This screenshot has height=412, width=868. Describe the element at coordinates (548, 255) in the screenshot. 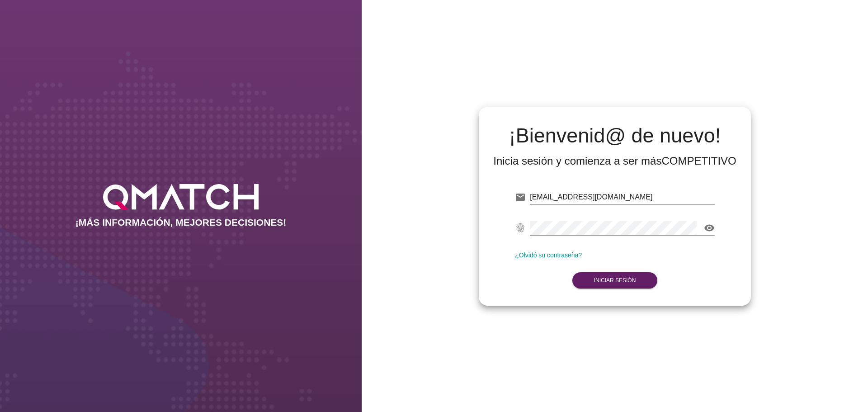

I see `a: ¿Olvidó su contraseña?` at that location.